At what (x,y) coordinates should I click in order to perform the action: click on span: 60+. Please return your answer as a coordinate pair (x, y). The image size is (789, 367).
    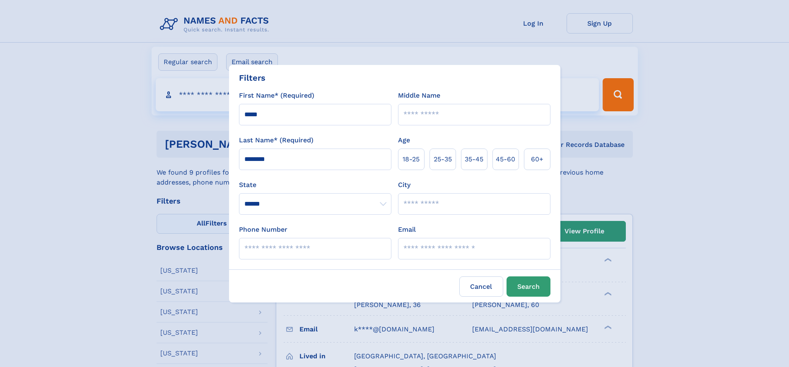
    Looking at the image, I should click on (537, 159).